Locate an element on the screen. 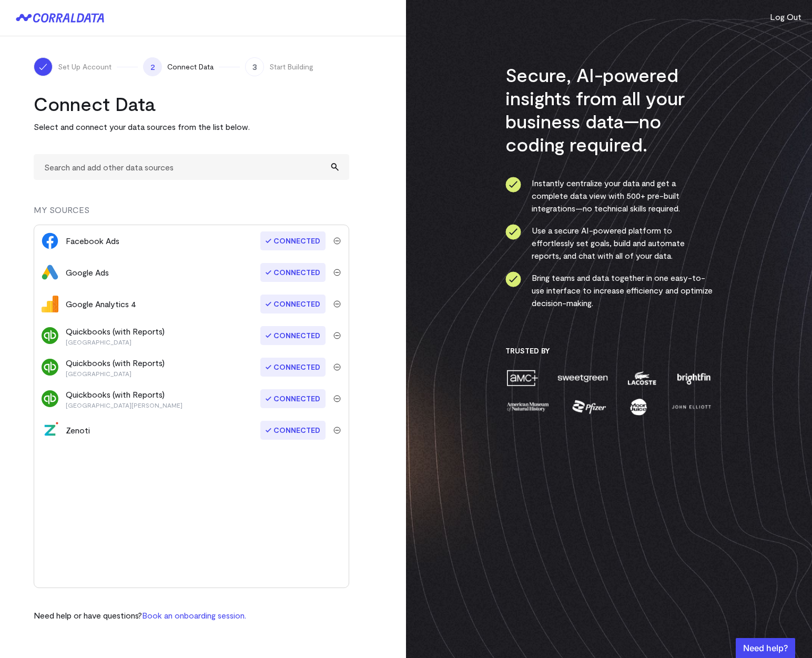  h2: Connect Data is located at coordinates (192, 104).